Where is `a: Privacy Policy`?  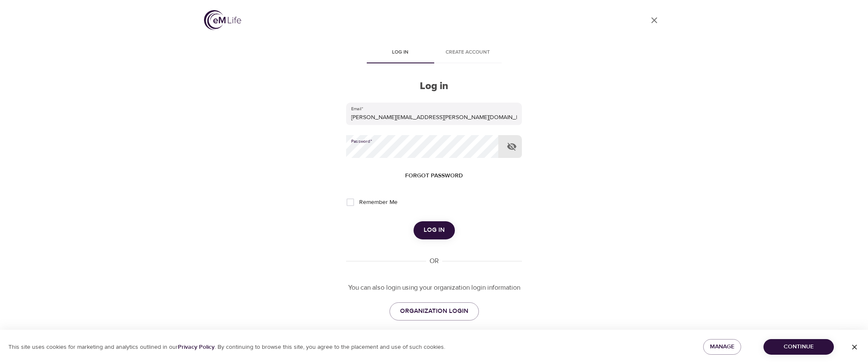
a: Privacy Policy is located at coordinates (196, 347).